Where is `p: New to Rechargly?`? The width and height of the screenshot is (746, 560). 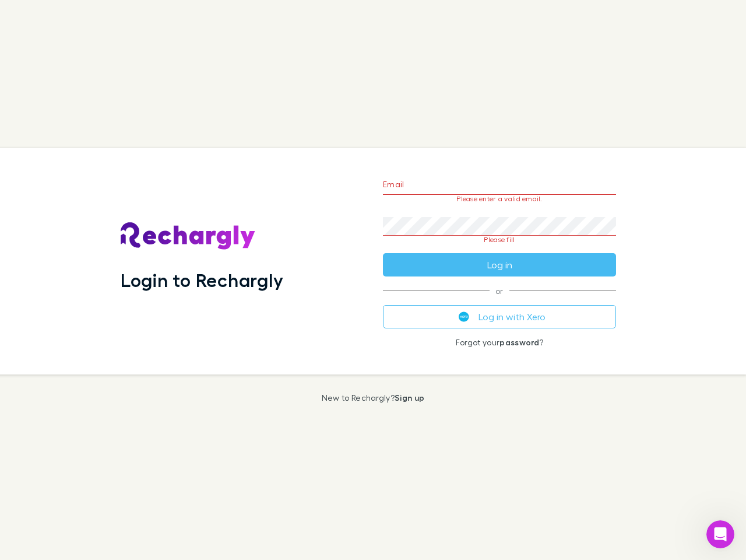
p: New to Rechargly? is located at coordinates (373, 398).